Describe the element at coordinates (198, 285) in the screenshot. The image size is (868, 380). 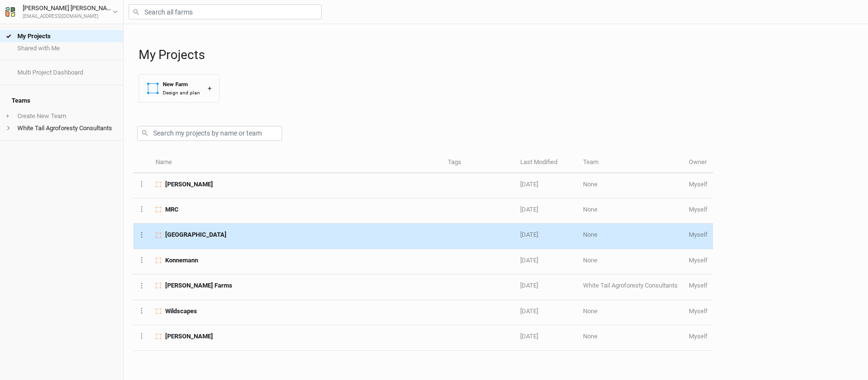
I see `span: Payne Farms` at that location.